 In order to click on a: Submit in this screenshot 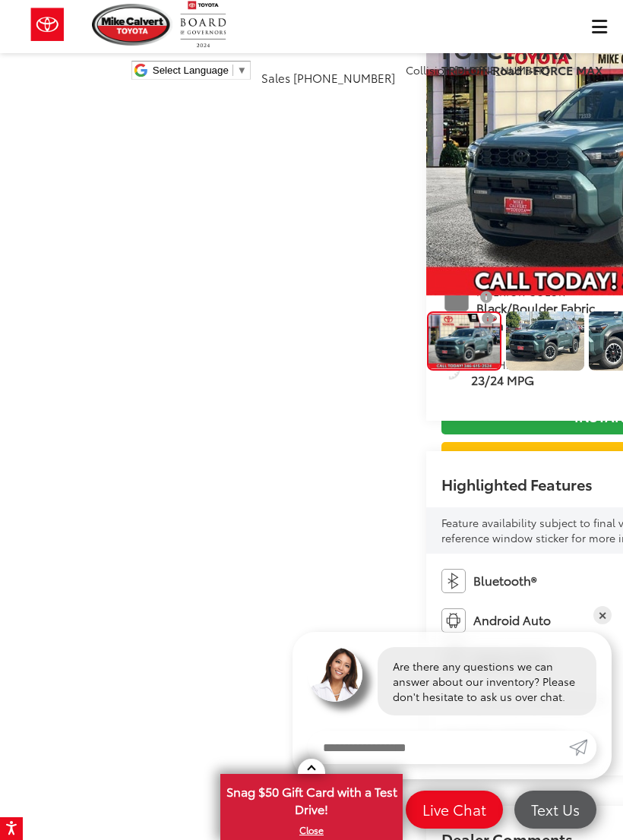, I will do `click(583, 747)`.